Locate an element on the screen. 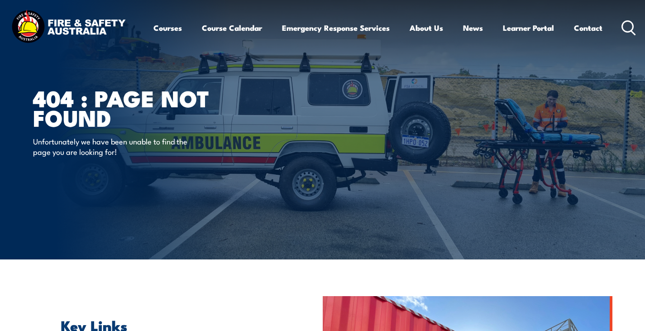 The width and height of the screenshot is (645, 331). h1: 404 : Page Not Found is located at coordinates (145, 107).